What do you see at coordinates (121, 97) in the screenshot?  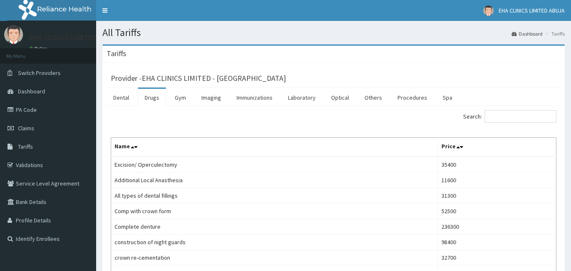 I see `a: Dental` at bounding box center [121, 97].